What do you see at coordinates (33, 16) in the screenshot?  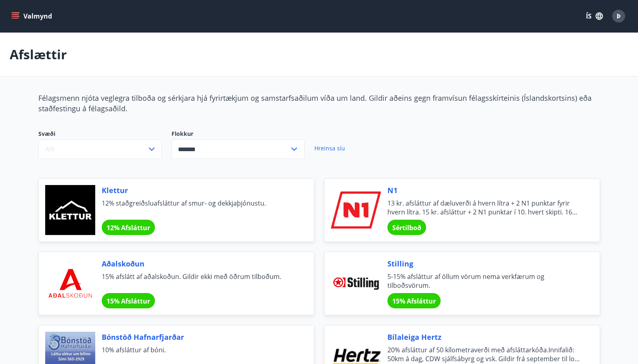 I see `button: menu` at bounding box center [33, 16].